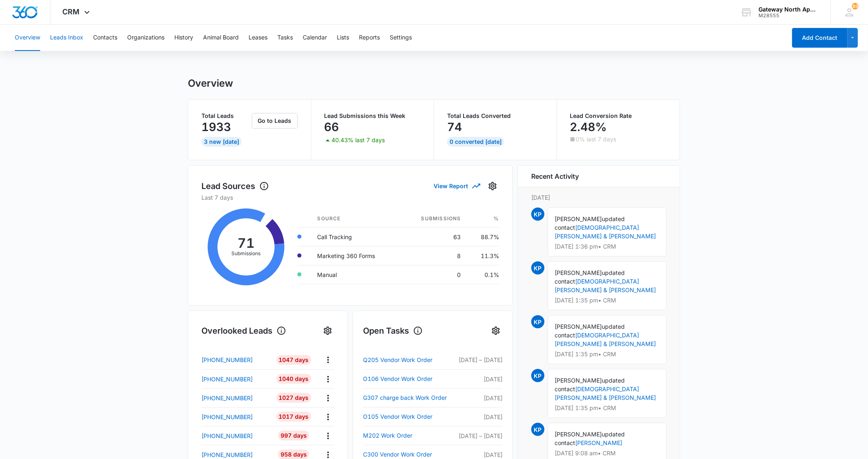 Image resolution: width=868 pixels, height=459 pixels. I want to click on td: 88.7%, so click(483, 236).